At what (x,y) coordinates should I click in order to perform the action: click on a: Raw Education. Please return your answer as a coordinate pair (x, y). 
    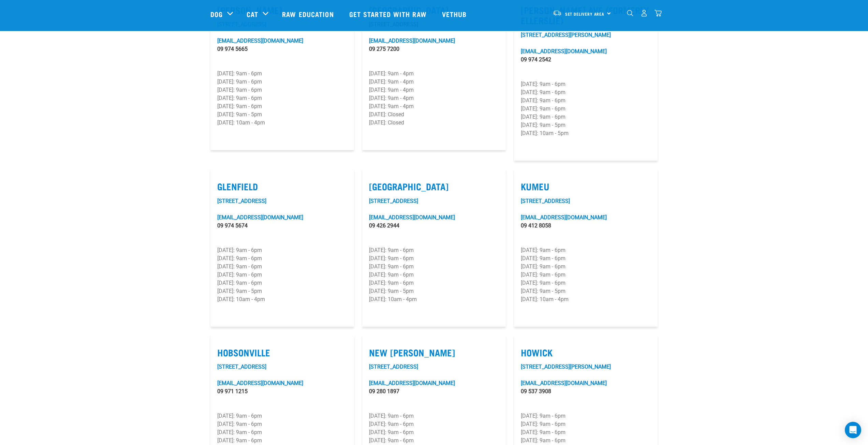
    Looking at the image, I should click on (309, 14).